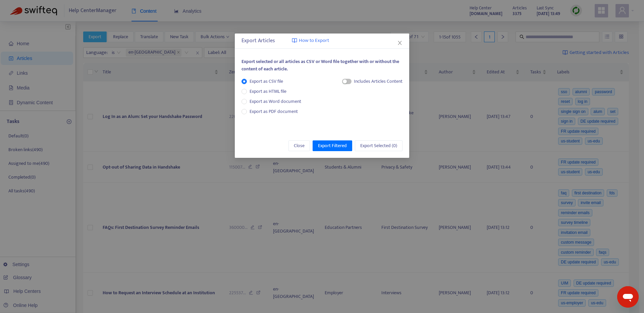  What do you see at coordinates (310, 40) in the screenshot?
I see `a: How to Export` at bounding box center [310, 40].